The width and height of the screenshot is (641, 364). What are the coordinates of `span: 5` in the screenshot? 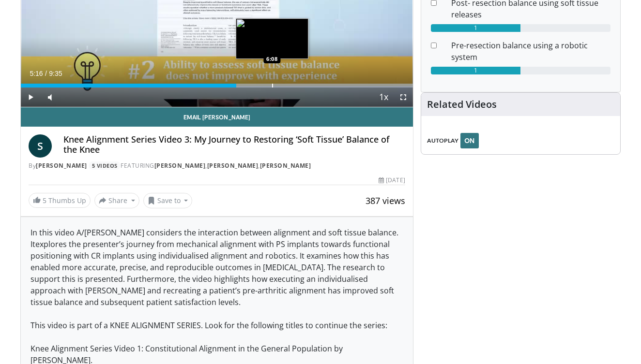 It's located at (45, 200).